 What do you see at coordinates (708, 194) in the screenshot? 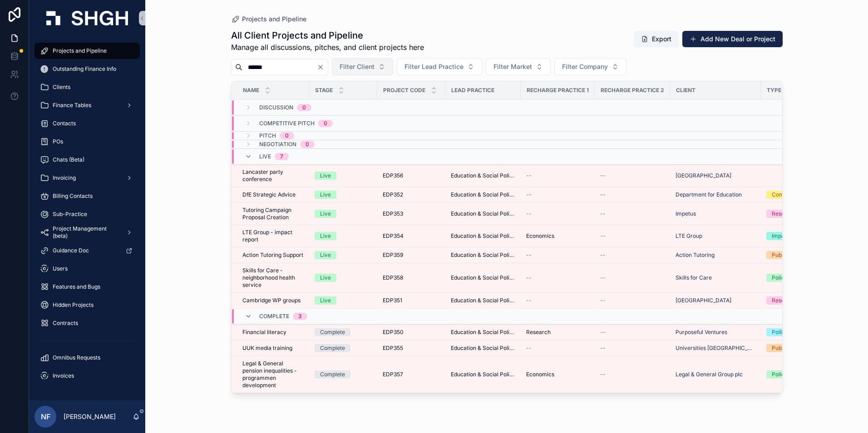
I see `span: Department for Education` at bounding box center [708, 194].